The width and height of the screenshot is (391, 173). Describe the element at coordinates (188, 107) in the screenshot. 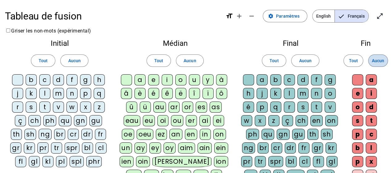

I see `div: or` at that location.